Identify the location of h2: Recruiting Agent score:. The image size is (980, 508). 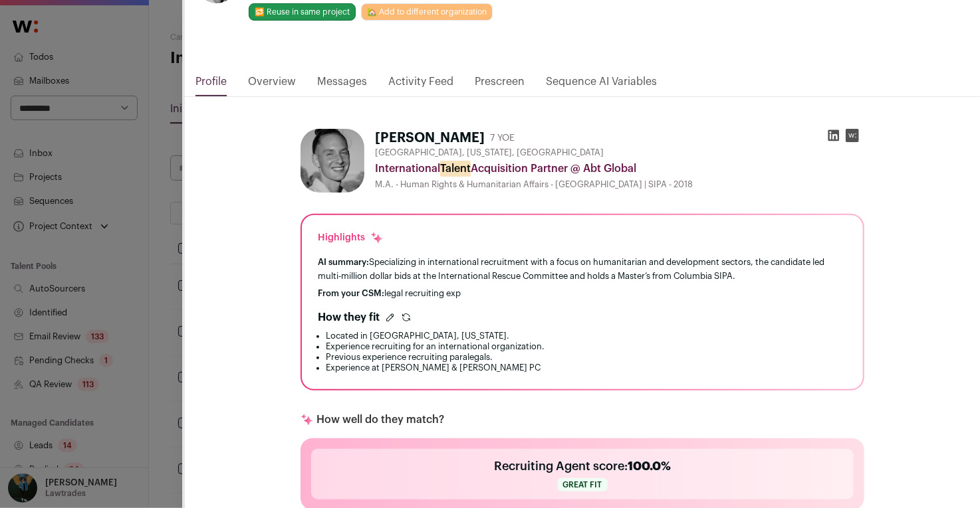
(582, 467).